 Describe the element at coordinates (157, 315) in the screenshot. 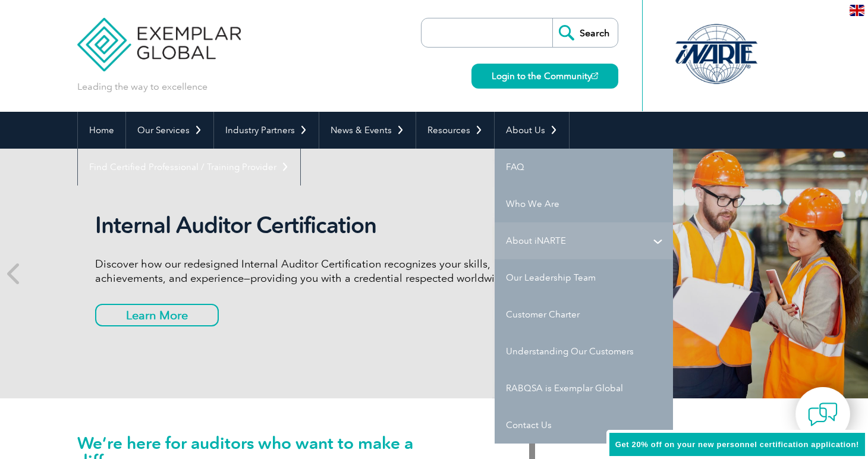

I see `a: Learn More` at that location.